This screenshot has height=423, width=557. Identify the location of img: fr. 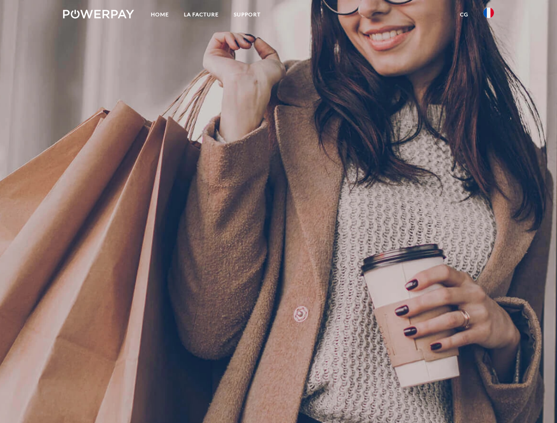
(489, 13).